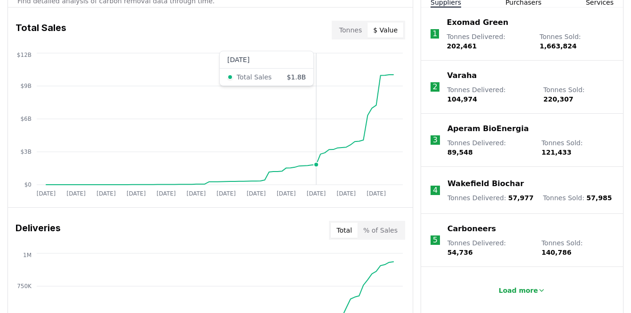 Image resolution: width=631 pixels, height=313 pixels. What do you see at coordinates (435, 87) in the screenshot?
I see `p: 2` at bounding box center [435, 87].